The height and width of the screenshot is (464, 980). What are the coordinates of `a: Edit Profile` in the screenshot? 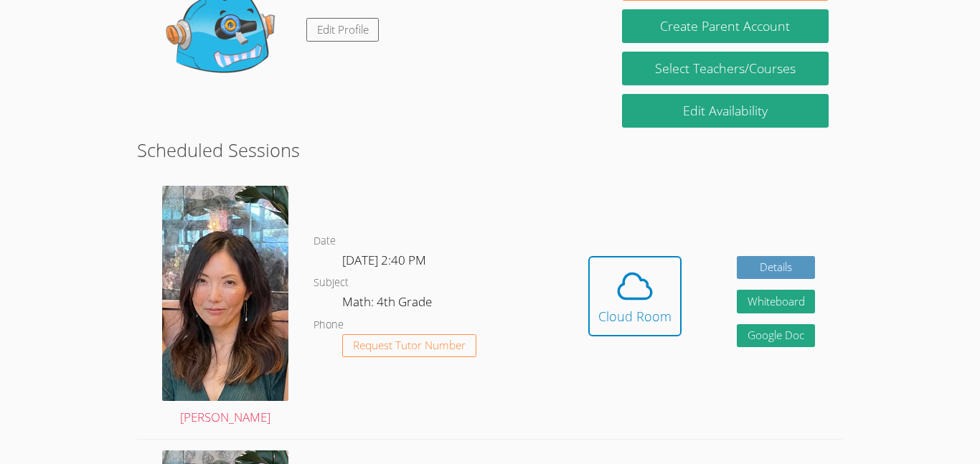 It's located at (343, 29).